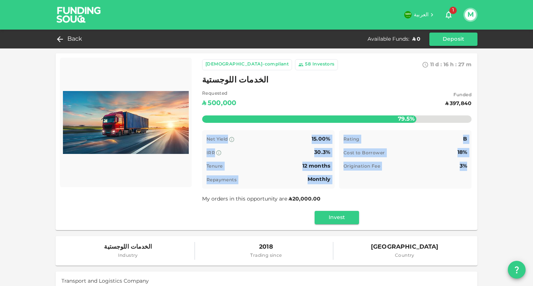  I want to click on span: m, so click(469, 65).